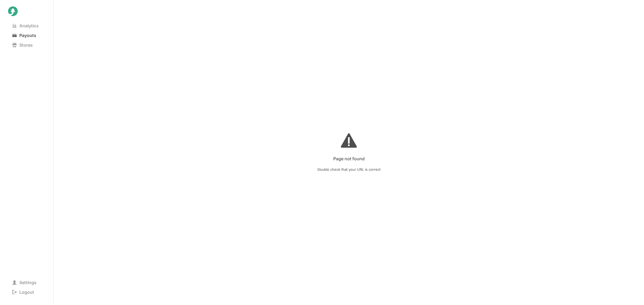 This screenshot has height=305, width=644. What do you see at coordinates (349, 157) in the screenshot?
I see `p: Page not found` at bounding box center [349, 157].